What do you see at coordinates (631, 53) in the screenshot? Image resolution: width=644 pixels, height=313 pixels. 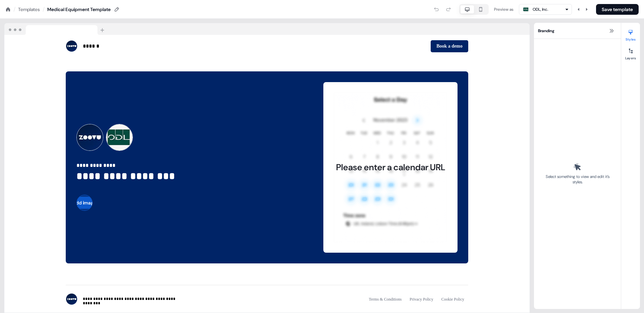 I see `button: Layers` at bounding box center [631, 53].